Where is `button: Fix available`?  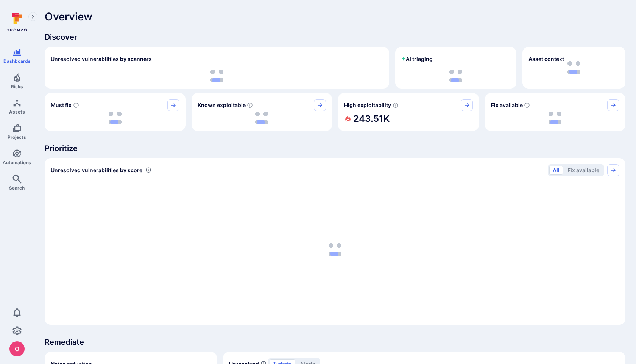 button: Fix available is located at coordinates (584, 170).